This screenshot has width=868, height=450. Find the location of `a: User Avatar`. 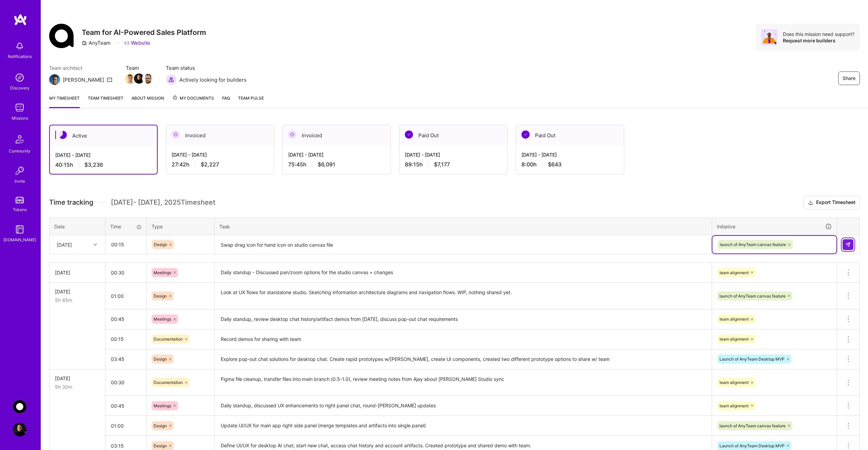

a: User Avatar is located at coordinates (20, 430).